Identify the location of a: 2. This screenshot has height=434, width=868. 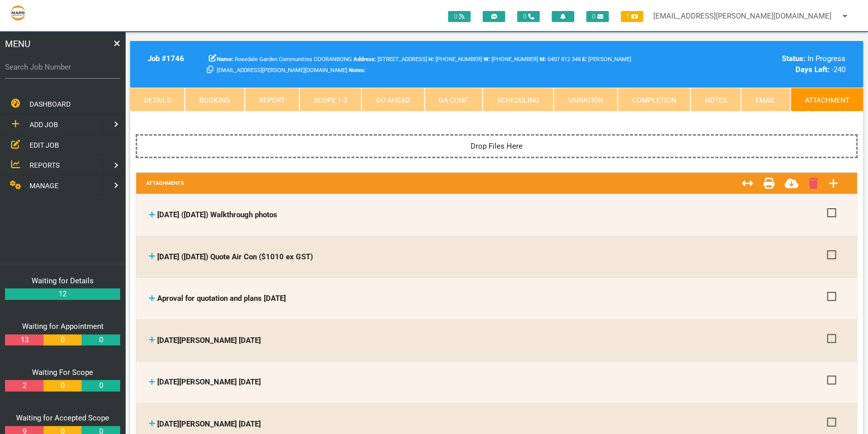
(24, 385).